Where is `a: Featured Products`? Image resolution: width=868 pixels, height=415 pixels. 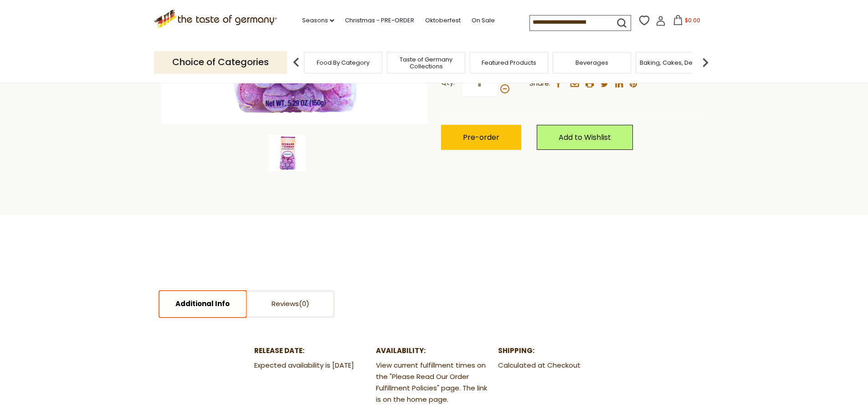
a: Featured Products is located at coordinates (509, 62).